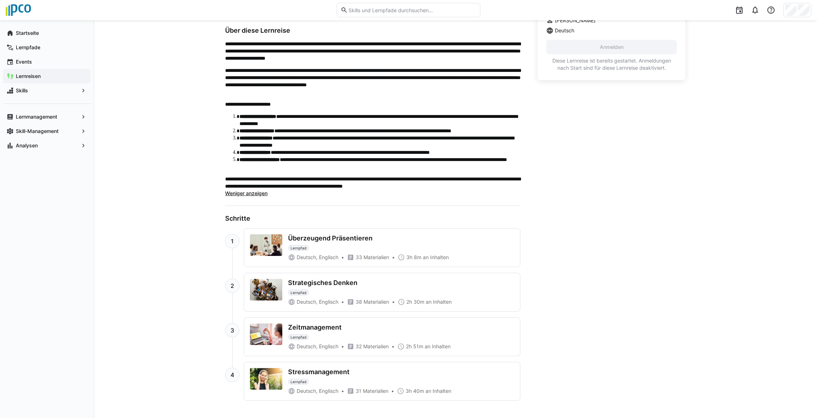 The image size is (817, 418). I want to click on p: Diese Lernreise ist bereits gestartet. Anmeldungen nach Start sind für diese Lernreise deaktiviert., so click(611, 64).